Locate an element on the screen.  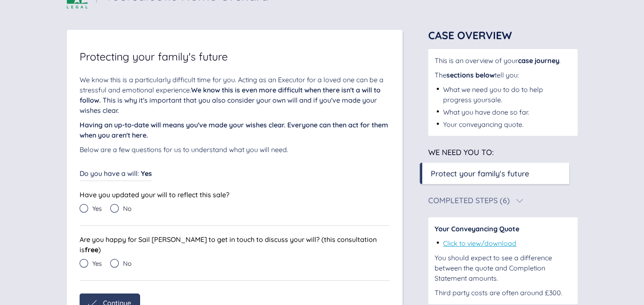
span: Do you have a will : is located at coordinates (109, 173).